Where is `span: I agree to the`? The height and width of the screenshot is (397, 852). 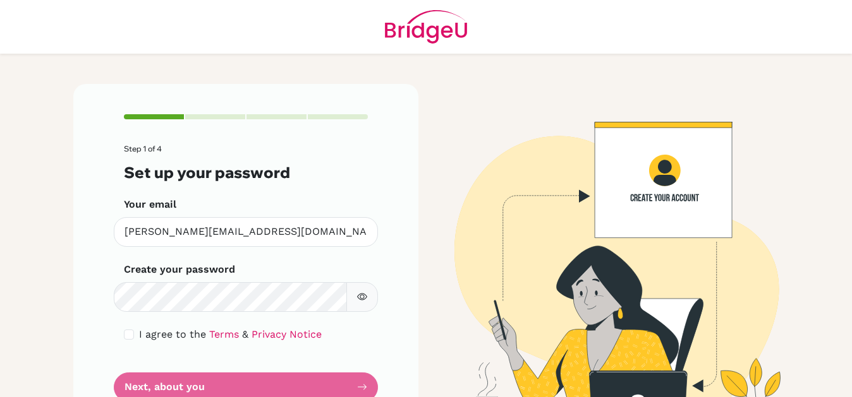
span: I agree to the is located at coordinates (172, 334).